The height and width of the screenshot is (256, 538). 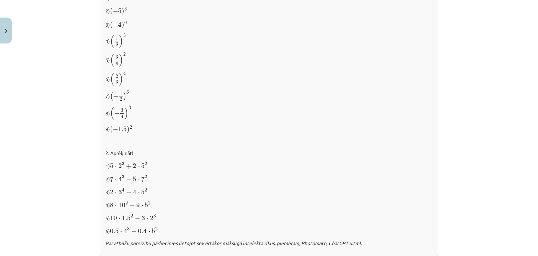 I want to click on p: 1), so click(x=269, y=165).